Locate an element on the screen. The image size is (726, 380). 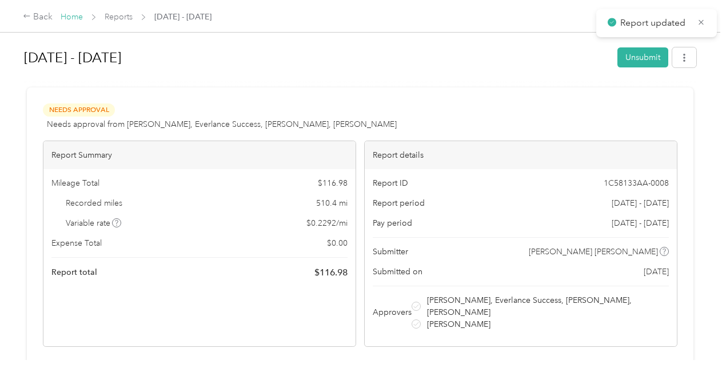
a: Reports is located at coordinates (118, 17).